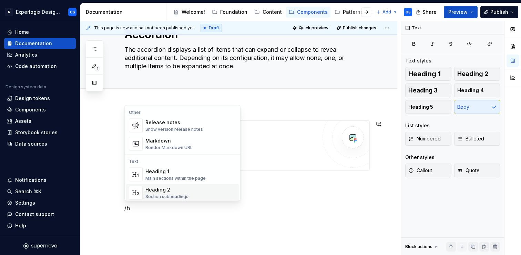 This screenshot has width=521, height=255. Describe the element at coordinates (461, 12) in the screenshot. I see `button: Preview` at that location.